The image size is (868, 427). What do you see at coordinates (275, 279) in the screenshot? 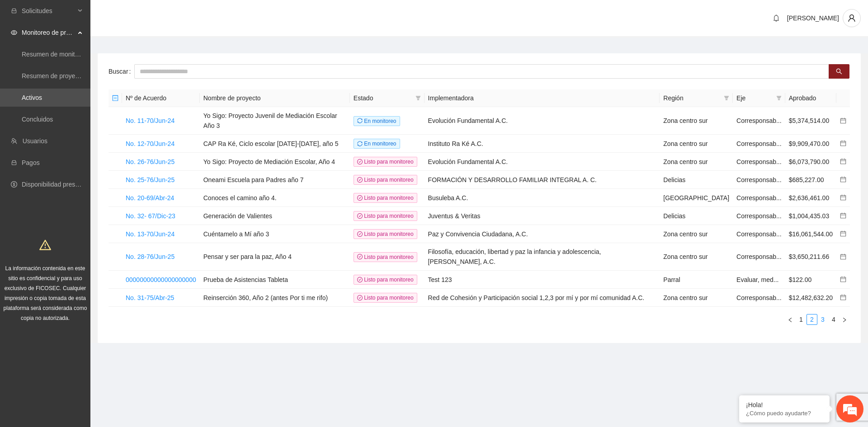
I see `td: Prueba de Asistencias Tableta` at bounding box center [275, 279].